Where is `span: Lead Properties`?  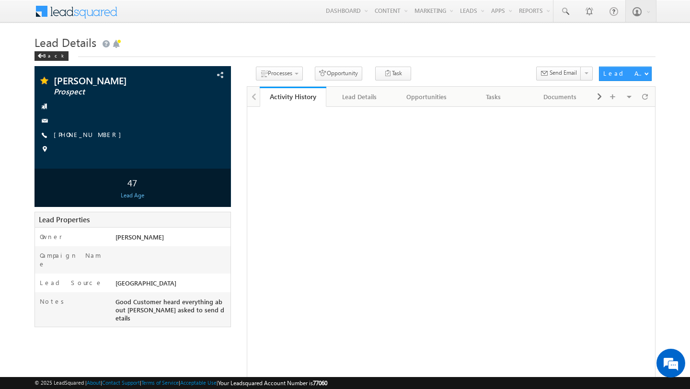 span: Lead Properties is located at coordinates (64, 220).